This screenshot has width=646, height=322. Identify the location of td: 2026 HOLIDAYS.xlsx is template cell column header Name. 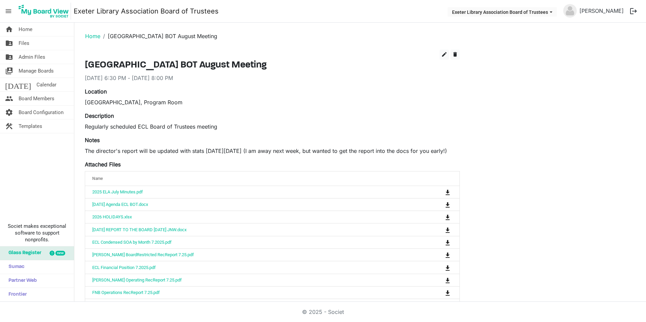
(251, 217).